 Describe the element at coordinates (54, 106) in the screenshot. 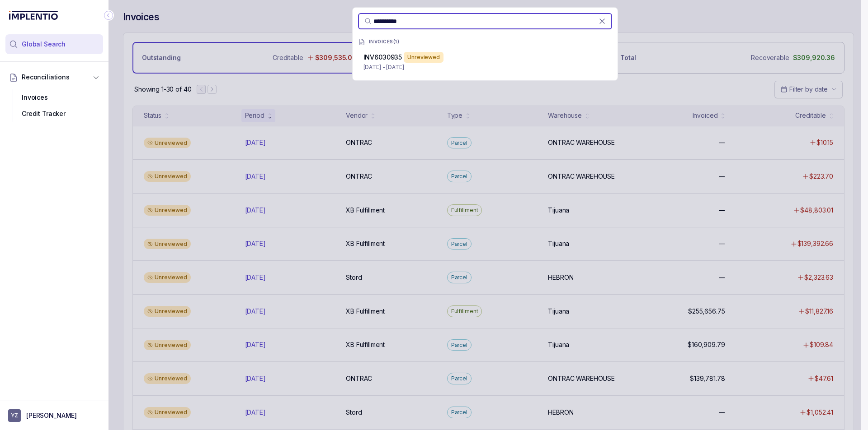

I see `div: Reconciliations` at that location.